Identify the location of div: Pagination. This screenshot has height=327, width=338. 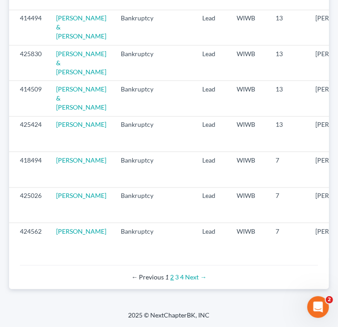
(169, 277).